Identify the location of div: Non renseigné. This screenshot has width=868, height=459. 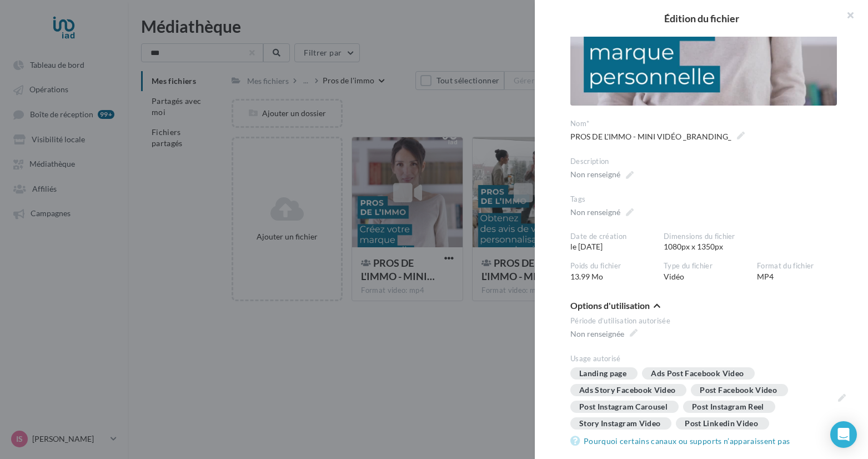
(595, 212).